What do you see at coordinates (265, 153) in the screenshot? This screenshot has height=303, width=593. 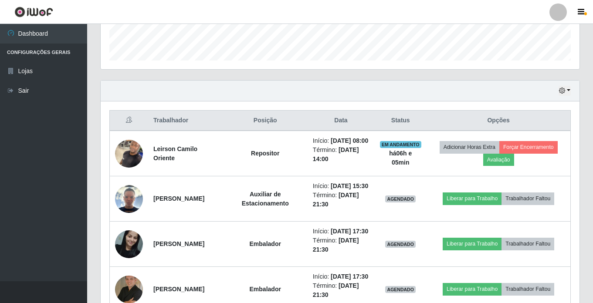 I see `strong: Repositor` at bounding box center [265, 153].